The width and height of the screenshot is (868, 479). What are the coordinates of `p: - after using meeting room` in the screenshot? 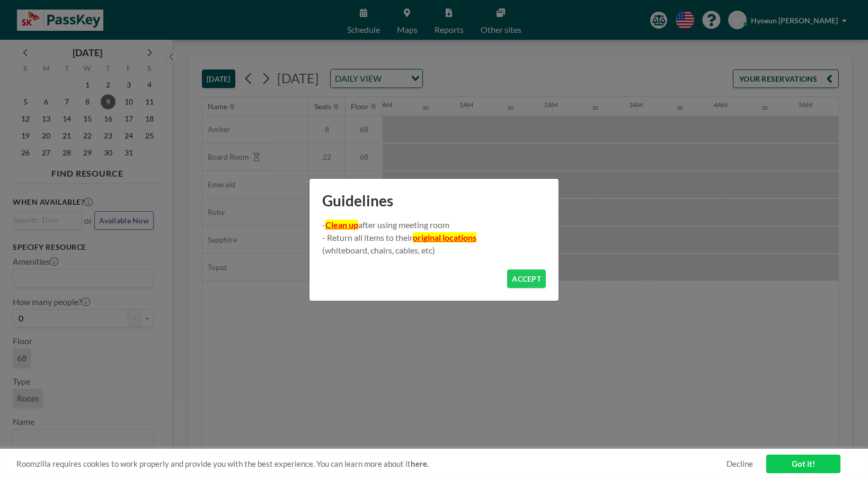 It's located at (434, 225).